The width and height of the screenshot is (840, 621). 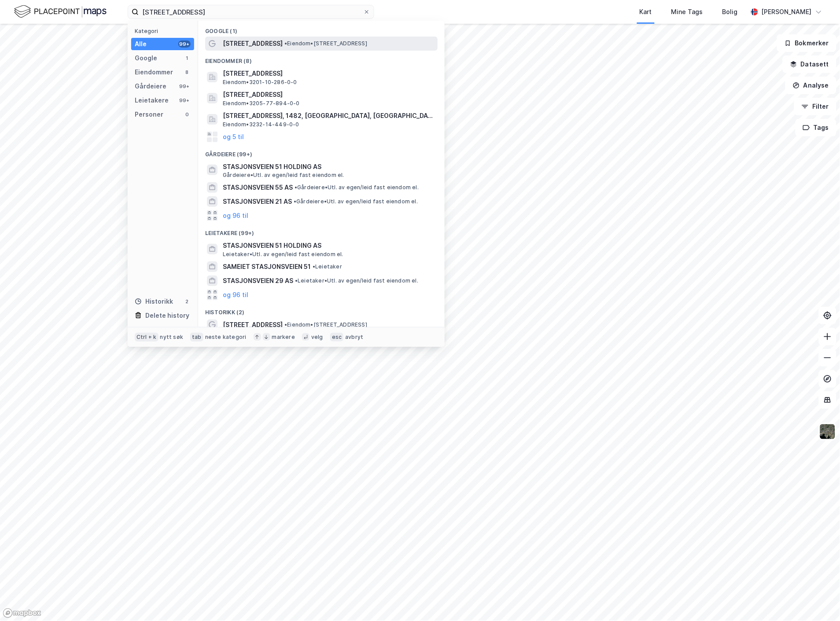 I want to click on span: SAMEIET STASJONSVEIEN 51, so click(x=267, y=267).